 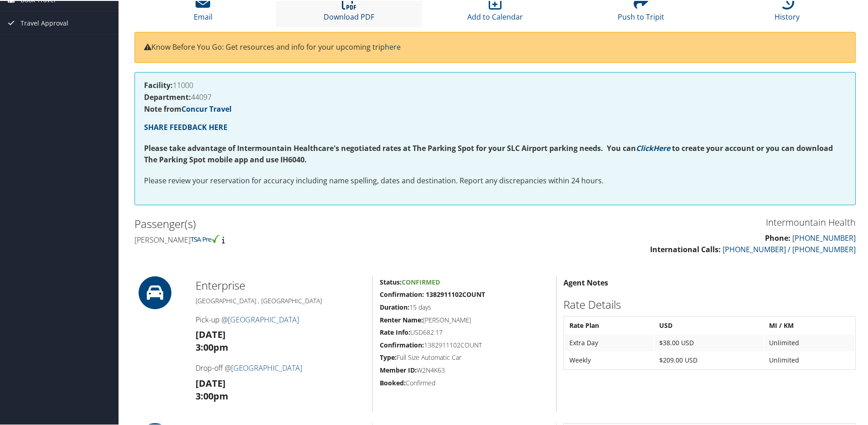 I want to click on h3: Intermountain Health, so click(x=679, y=221).